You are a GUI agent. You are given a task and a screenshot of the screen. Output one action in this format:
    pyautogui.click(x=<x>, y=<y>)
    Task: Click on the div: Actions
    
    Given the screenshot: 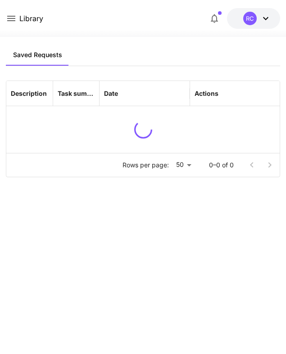 What is the action you would take?
    pyautogui.click(x=206, y=93)
    